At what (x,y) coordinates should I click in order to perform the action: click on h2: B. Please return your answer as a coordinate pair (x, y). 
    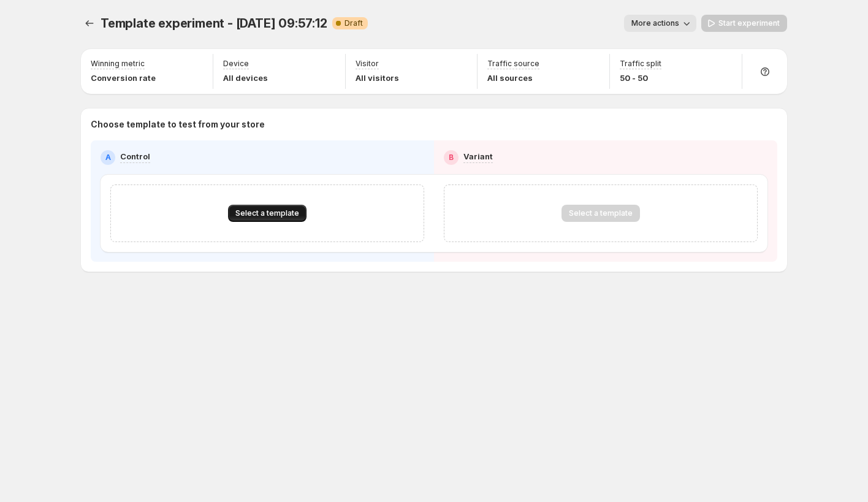
    Looking at the image, I should click on (451, 157).